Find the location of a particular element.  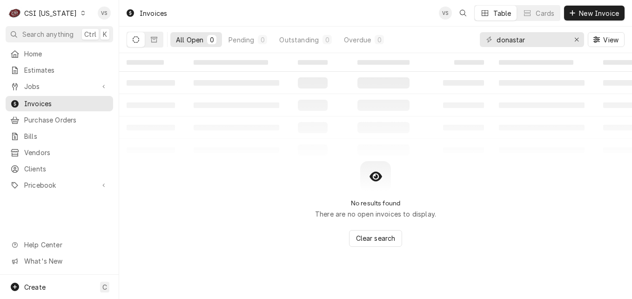

a: Bills is located at coordinates (59, 136).